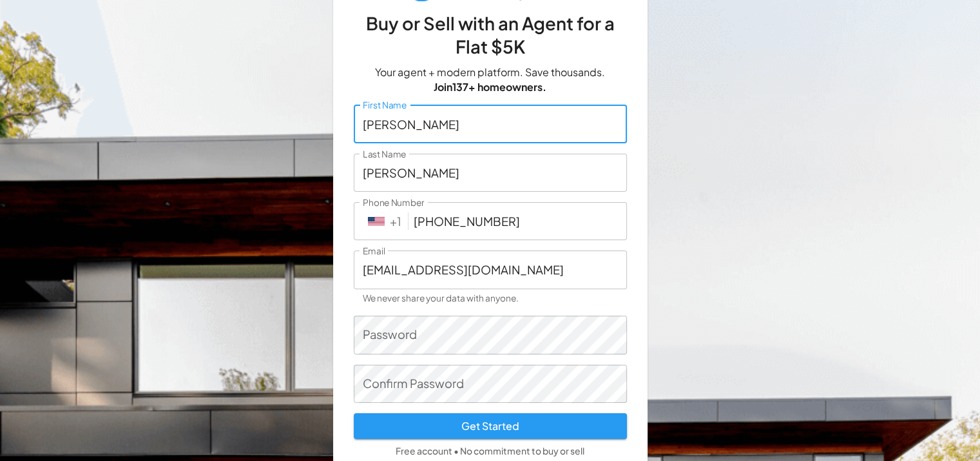  Describe the element at coordinates (490, 35) in the screenshot. I see `h5: Buy or Sell with an Agent for a Flat $5K` at that location.